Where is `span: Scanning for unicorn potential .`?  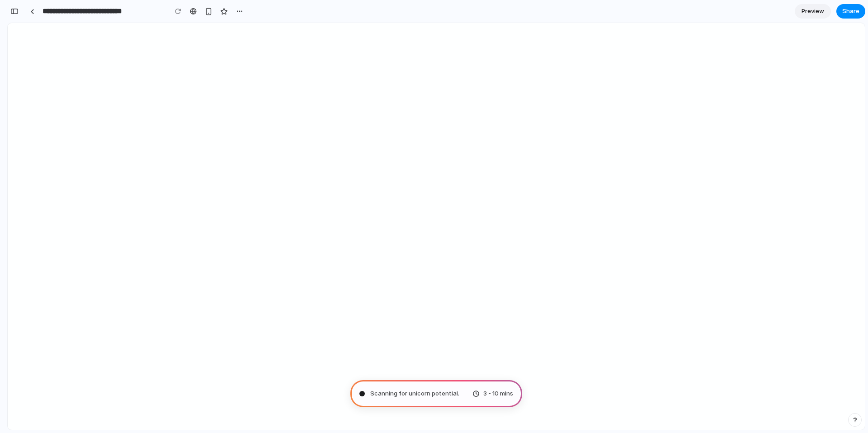 span: Scanning for unicorn potential . is located at coordinates (414, 394).